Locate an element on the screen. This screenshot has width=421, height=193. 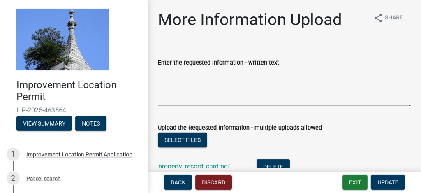
button: Notes is located at coordinates (91, 123).